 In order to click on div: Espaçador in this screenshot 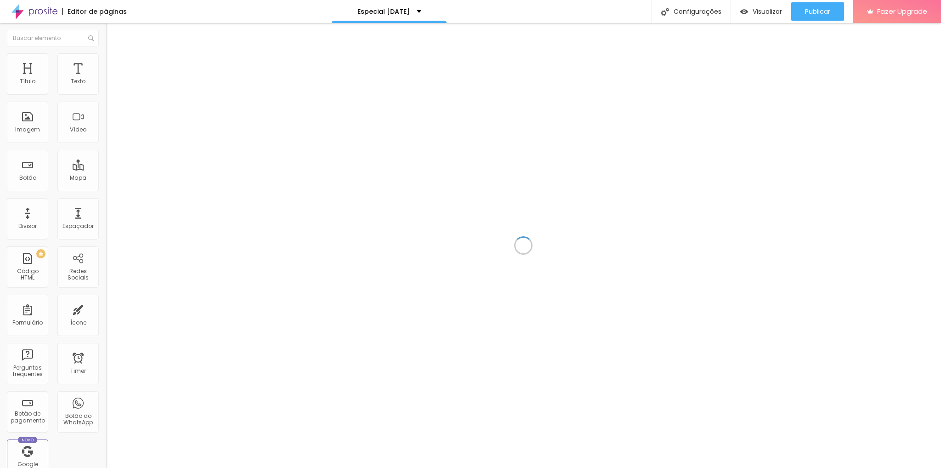, I will do `click(78, 226)`.